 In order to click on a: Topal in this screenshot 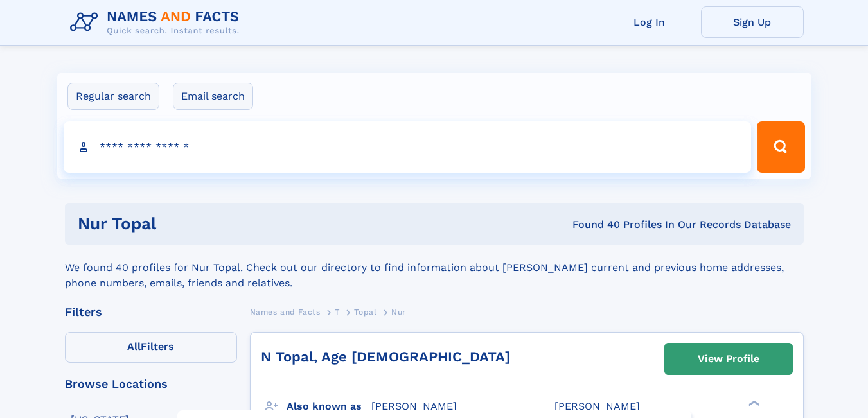, I will do `click(365, 311)`.